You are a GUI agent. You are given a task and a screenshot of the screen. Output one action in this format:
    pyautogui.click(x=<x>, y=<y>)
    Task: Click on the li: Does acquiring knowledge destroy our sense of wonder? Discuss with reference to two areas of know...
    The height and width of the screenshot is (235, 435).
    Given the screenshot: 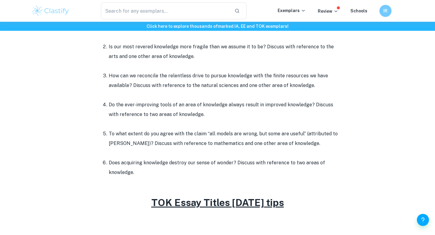 What is the action you would take?
    pyautogui.click(x=224, y=168)
    